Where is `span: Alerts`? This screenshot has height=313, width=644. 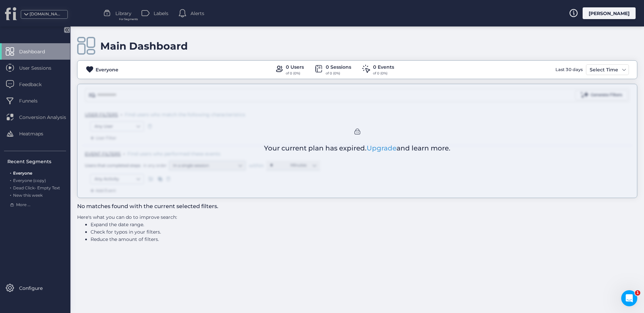
span: Alerts is located at coordinates (197, 13).